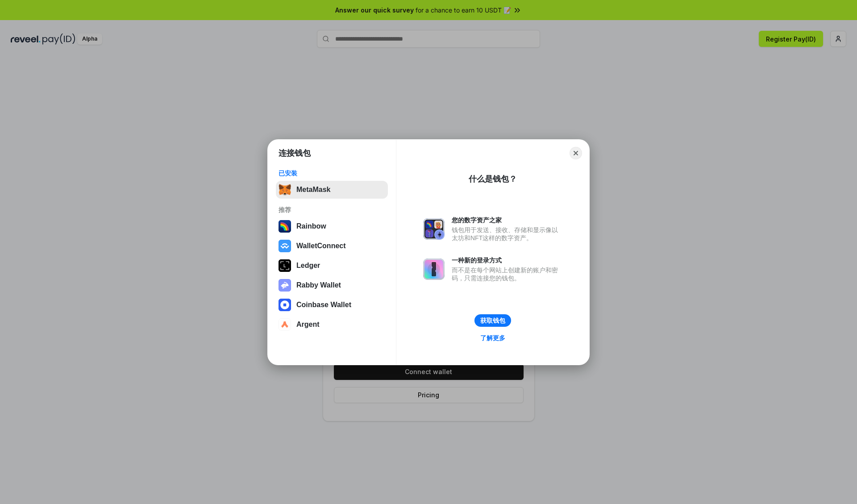  Describe the element at coordinates (492, 337) in the screenshot. I see `div: 了解更多` at that location.